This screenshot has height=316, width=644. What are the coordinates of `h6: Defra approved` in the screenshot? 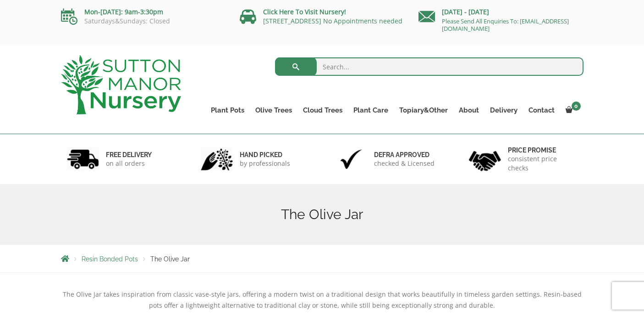 It's located at (404, 155).